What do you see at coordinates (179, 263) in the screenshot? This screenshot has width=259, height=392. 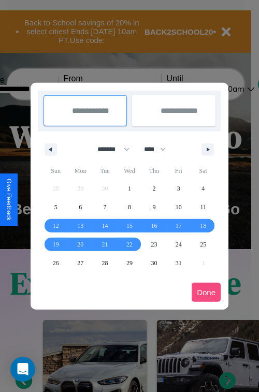 I see `span: 31` at bounding box center [179, 263].